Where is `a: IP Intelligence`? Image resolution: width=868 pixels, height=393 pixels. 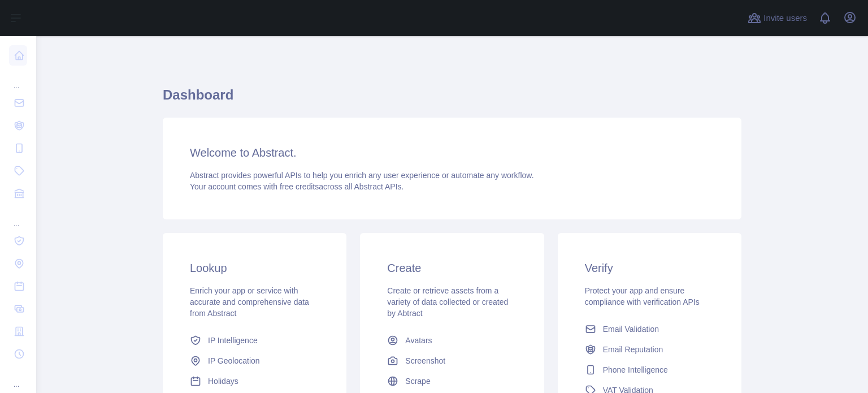
a: IP Intelligence is located at coordinates (254, 341).